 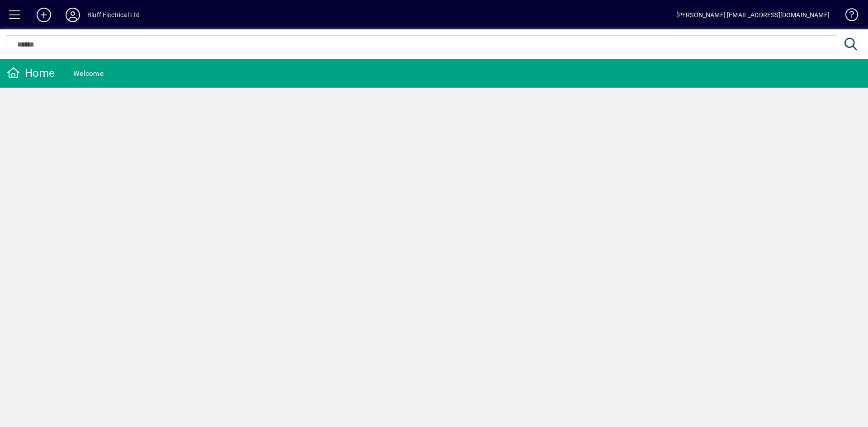 What do you see at coordinates (114, 15) in the screenshot?
I see `div: Bluff Electrical Ltd` at bounding box center [114, 15].